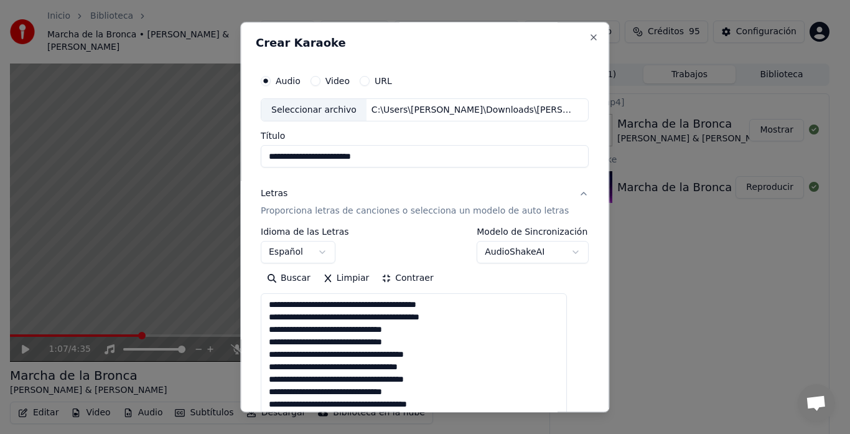  I want to click on label: Idioma de las Letras, so click(305, 232).